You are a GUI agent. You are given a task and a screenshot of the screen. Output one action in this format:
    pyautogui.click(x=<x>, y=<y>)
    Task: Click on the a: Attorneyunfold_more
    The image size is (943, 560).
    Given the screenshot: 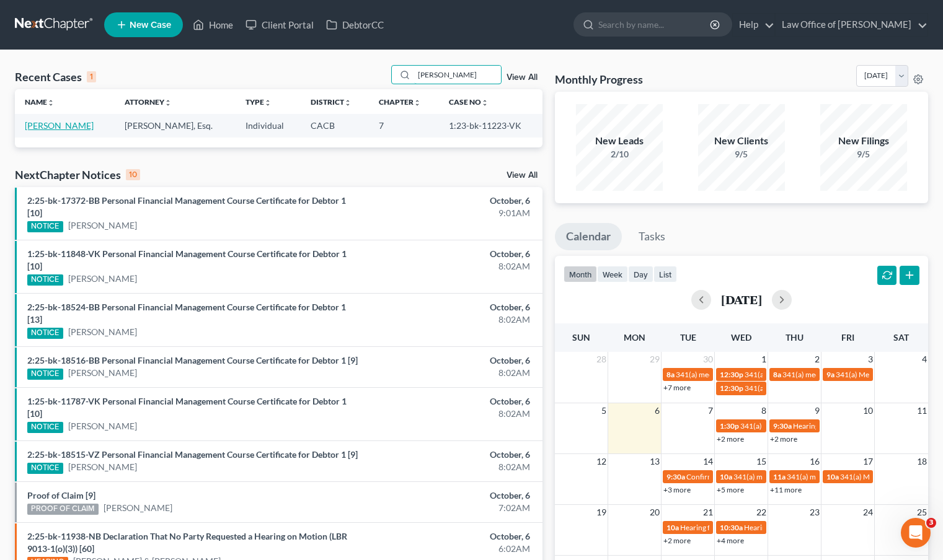 What is the action you would take?
    pyautogui.click(x=148, y=101)
    